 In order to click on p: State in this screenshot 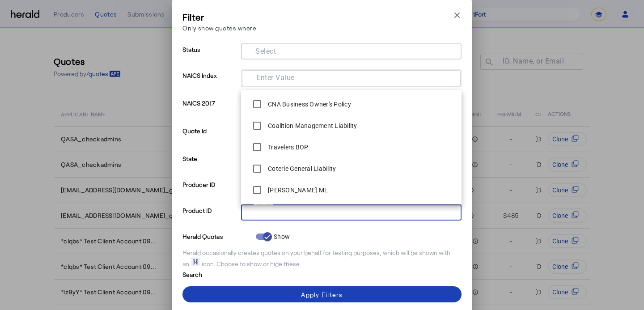, I will do `click(210, 166)`.